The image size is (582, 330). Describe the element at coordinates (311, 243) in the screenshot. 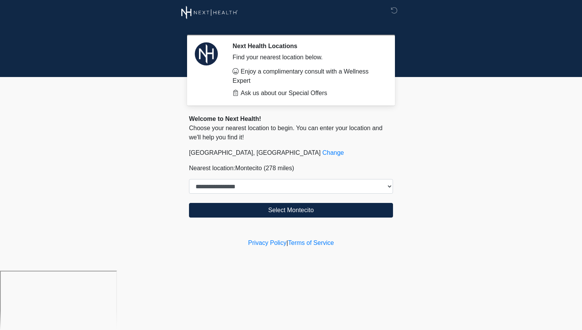

I see `a: Terms of Service` at that location.